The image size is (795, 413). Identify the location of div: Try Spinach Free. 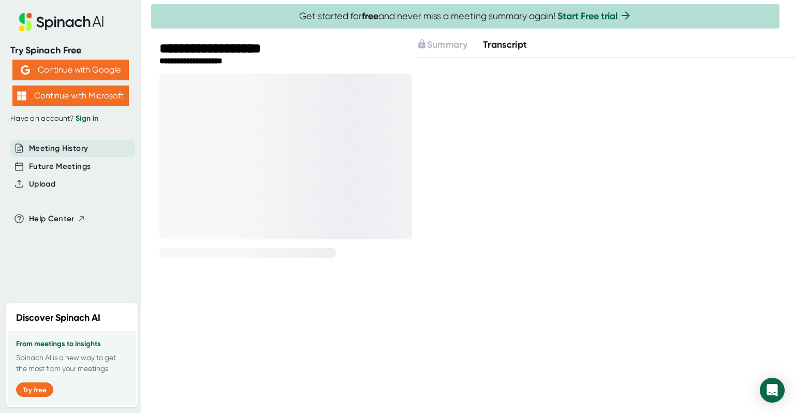
(70, 50).